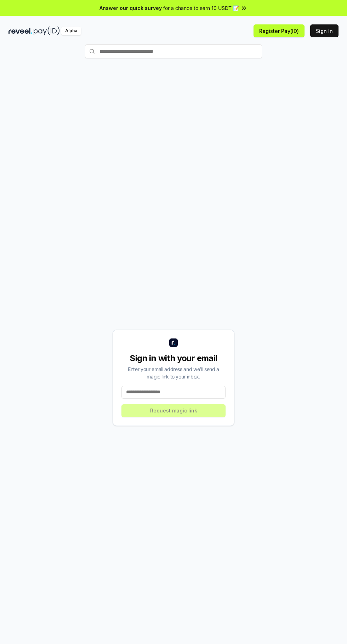  Describe the element at coordinates (47, 31) in the screenshot. I see `img: pay_id` at that location.